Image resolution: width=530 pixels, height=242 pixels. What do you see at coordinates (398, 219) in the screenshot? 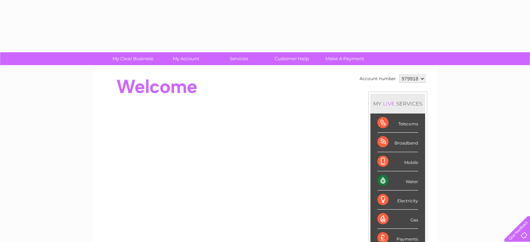
I see `div: Gas` at bounding box center [398, 219].